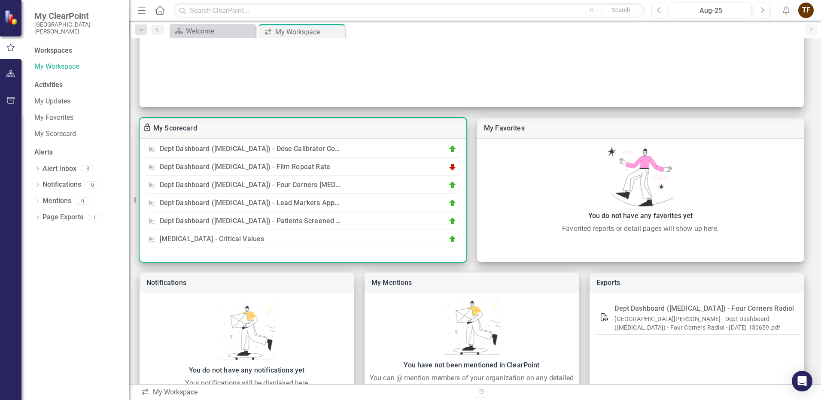 This screenshot has height=400, width=821. I want to click on div: 1, so click(94, 217).